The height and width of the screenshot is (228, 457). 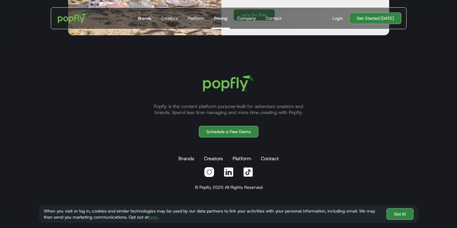 I want to click on a: home, so click(x=73, y=18).